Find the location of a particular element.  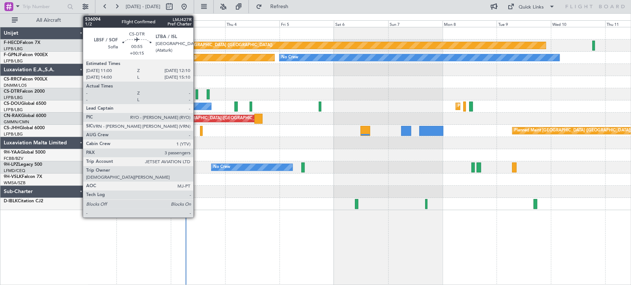

span: 9H-YAA is located at coordinates (12, 153).